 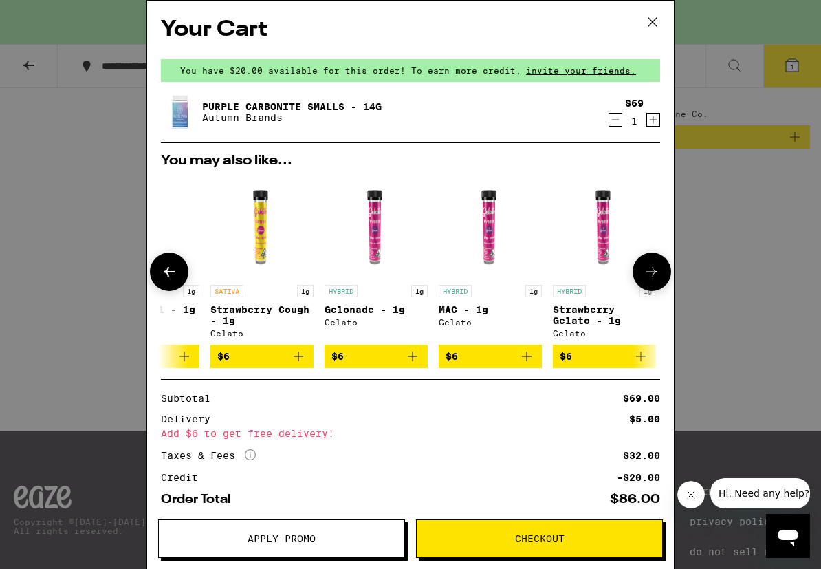 I want to click on h2: Your Cart, so click(x=410, y=30).